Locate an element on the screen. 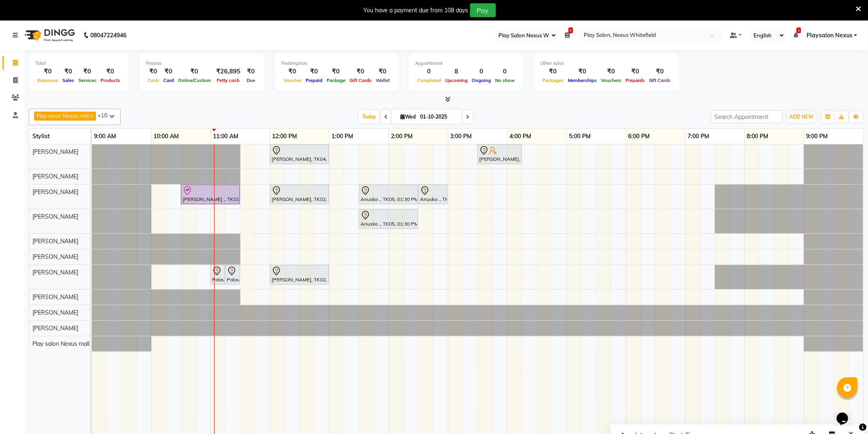 The width and height of the screenshot is (868, 434). a: 6:00 PM is located at coordinates (639, 136).